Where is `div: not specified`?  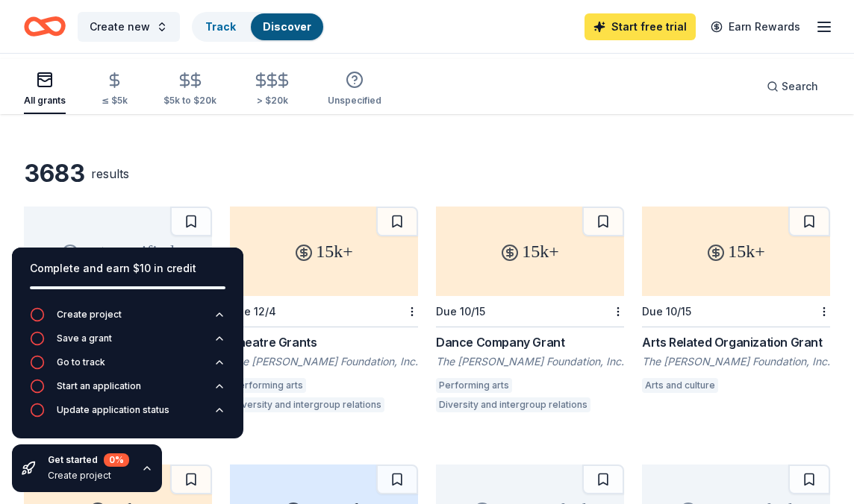
div: not specified is located at coordinates (118, 252).